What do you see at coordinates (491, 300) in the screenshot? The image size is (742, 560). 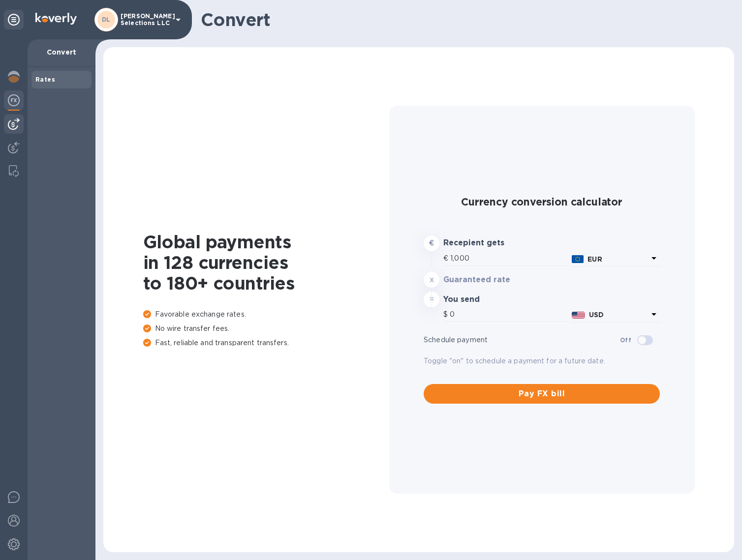 I see `h3: You send` at bounding box center [491, 300].